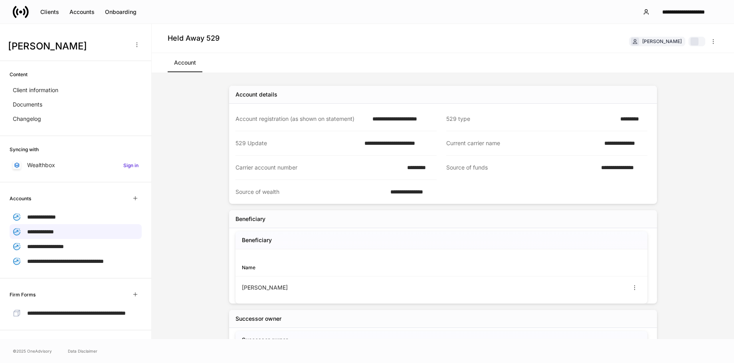 This screenshot has width=734, height=363. Describe the element at coordinates (27, 119) in the screenshot. I see `p: Changelog` at that location.